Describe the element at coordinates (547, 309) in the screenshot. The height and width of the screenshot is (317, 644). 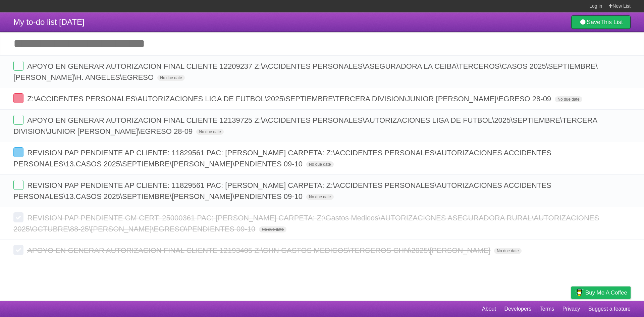
I see `a: Terms` at that location.